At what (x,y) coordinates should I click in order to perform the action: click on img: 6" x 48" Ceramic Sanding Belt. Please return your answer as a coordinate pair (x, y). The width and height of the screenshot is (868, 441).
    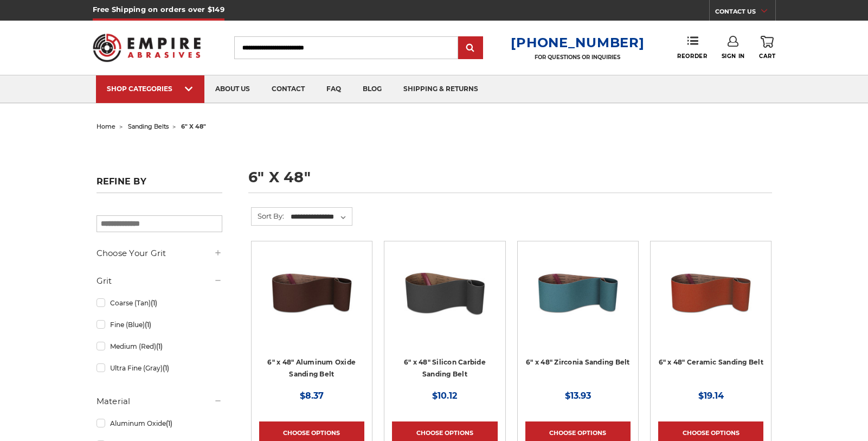
    Looking at the image, I should click on (710, 292).